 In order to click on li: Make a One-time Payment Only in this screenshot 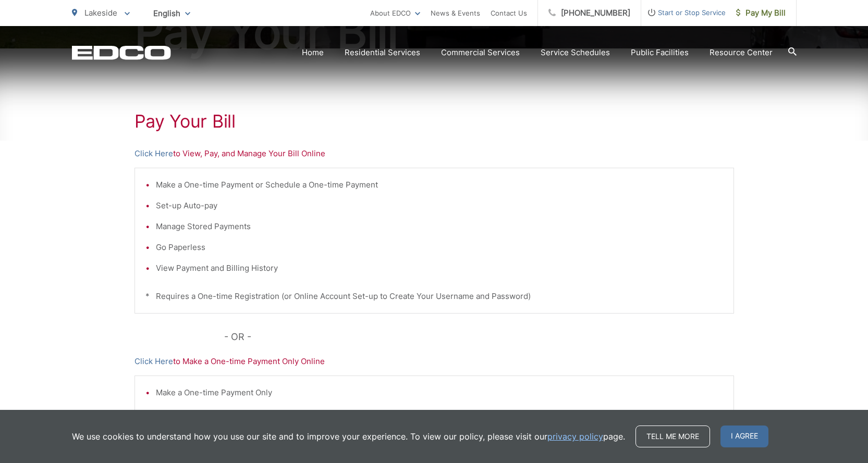, I will do `click(439, 393)`.